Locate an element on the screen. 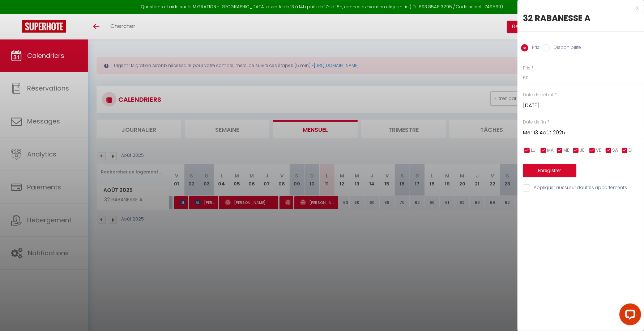 The image size is (644, 331). div: 32 RABANESSE A is located at coordinates (581, 18).